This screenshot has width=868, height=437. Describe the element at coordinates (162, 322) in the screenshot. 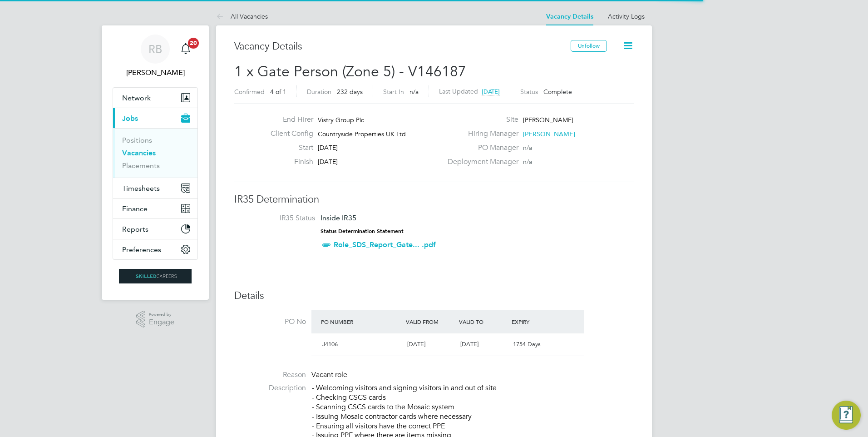

I see `span: Engage` at that location.